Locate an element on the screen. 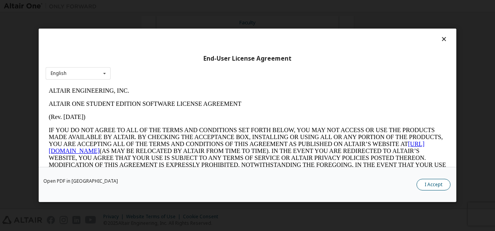  p: ALTAIR ONE STUDENT EDITION SOFTWARE LICENSE AGREEMENT is located at coordinates (202, 20).